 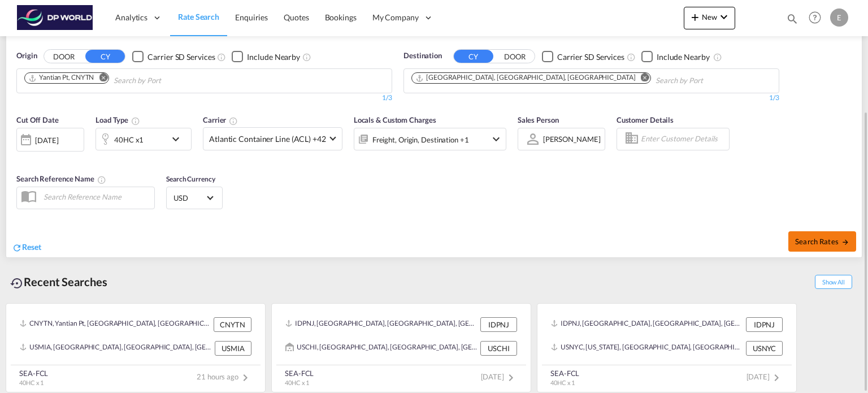 What do you see at coordinates (189, 198) in the screenshot?
I see `span: USD` at bounding box center [189, 198].